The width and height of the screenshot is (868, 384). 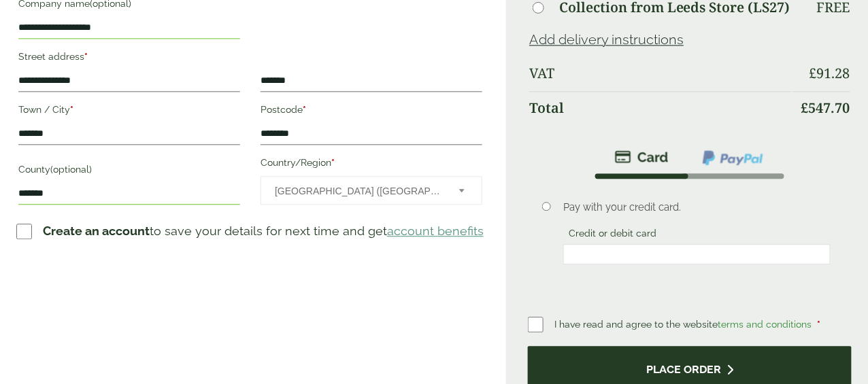 I want to click on bdi: 547.70, so click(x=826, y=107).